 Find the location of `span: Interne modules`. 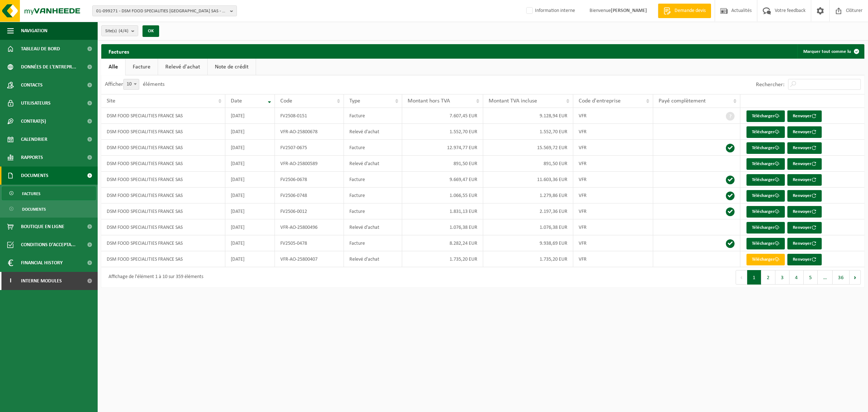

span: Interne modules is located at coordinates (41, 281).